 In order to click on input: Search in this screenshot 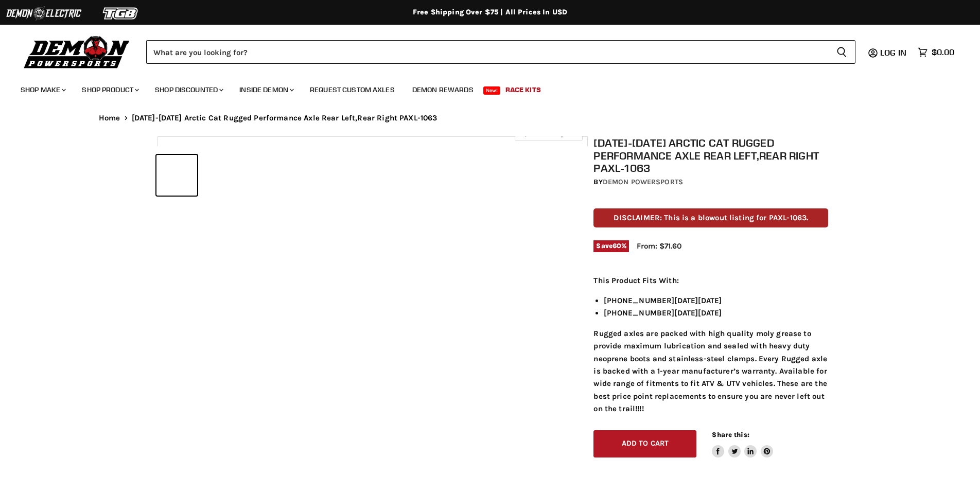, I will do `click(487, 52)`.